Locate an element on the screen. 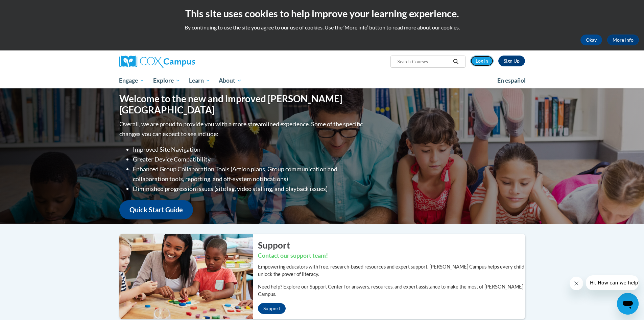 The image size is (644, 320). span: Engage is located at coordinates (132, 80).